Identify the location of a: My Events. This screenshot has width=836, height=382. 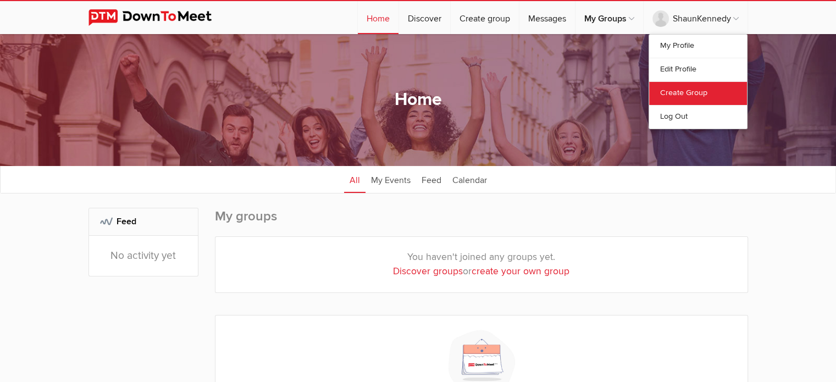
(391, 179).